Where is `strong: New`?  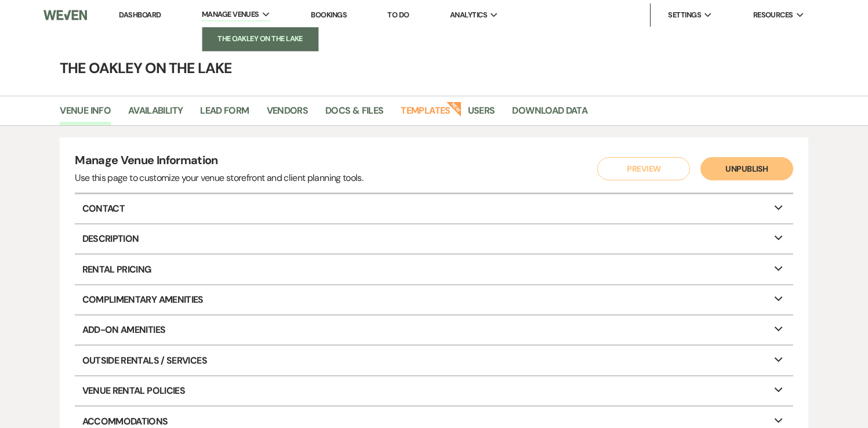 strong: New is located at coordinates (454, 109).